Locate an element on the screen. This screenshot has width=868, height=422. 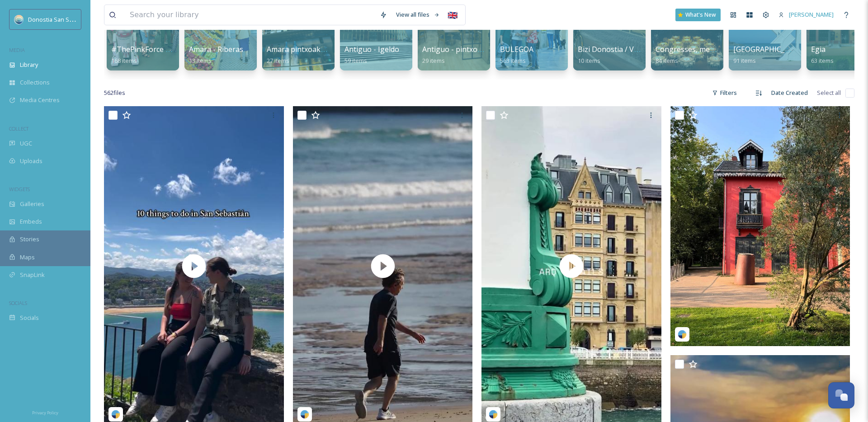
span: 562 file s is located at coordinates (115, 93).